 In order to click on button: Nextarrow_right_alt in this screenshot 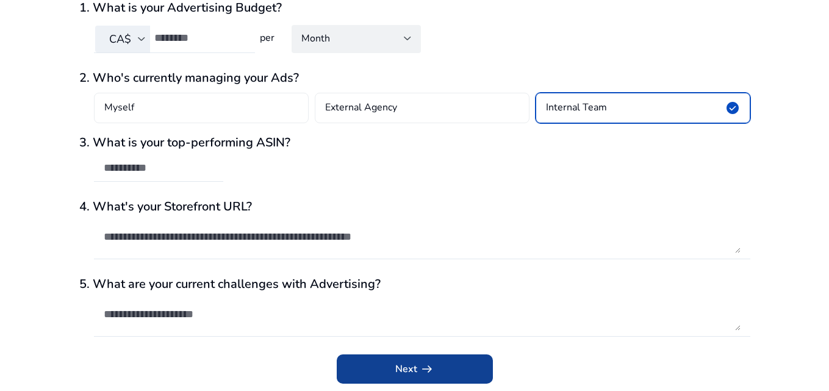, I will do `click(415, 369)`.